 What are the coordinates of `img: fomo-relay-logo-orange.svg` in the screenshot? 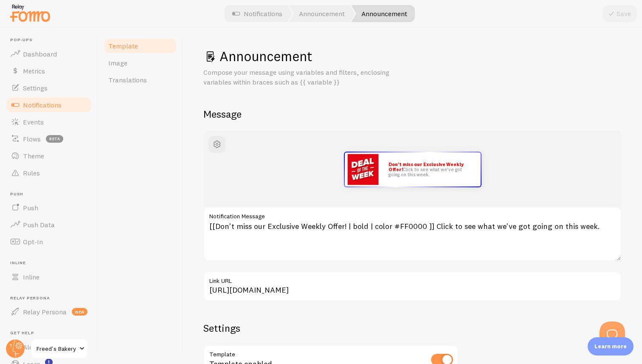 It's located at (30, 12).